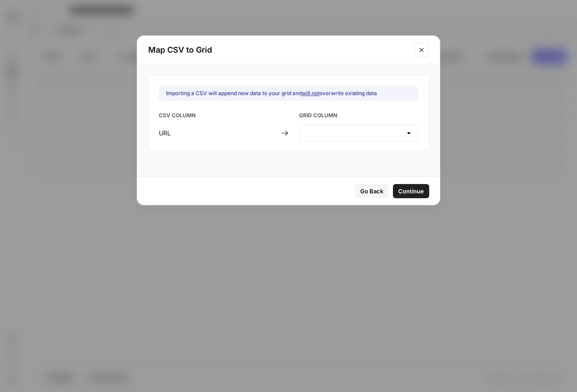  I want to click on span: Continue, so click(411, 191).